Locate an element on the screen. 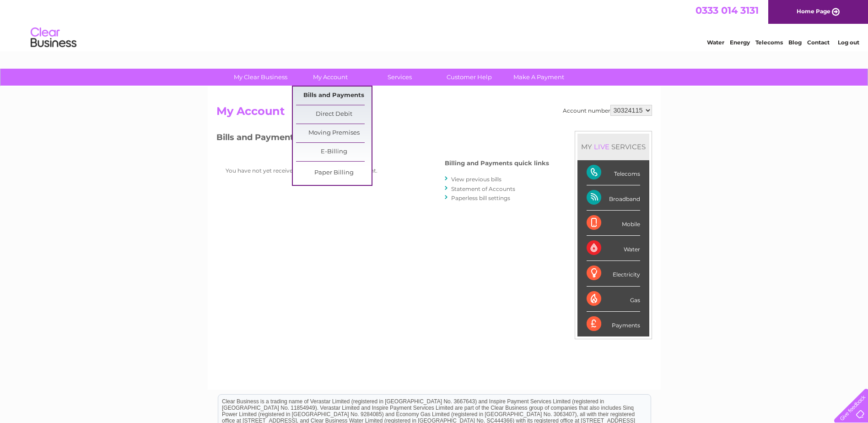 The height and width of the screenshot is (423, 868). span: 0333 014 3131 is located at coordinates (726, 10).